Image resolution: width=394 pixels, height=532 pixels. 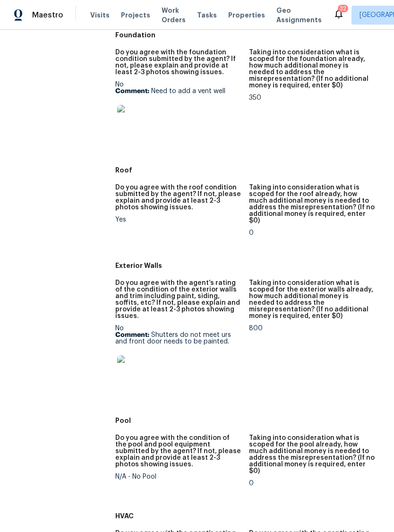 What do you see at coordinates (178, 477) in the screenshot?
I see `div: N/A - No Pool` at bounding box center [178, 477].